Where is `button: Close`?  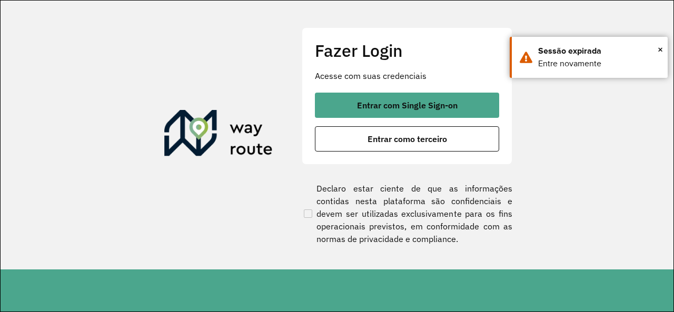
button: Close is located at coordinates (660, 49).